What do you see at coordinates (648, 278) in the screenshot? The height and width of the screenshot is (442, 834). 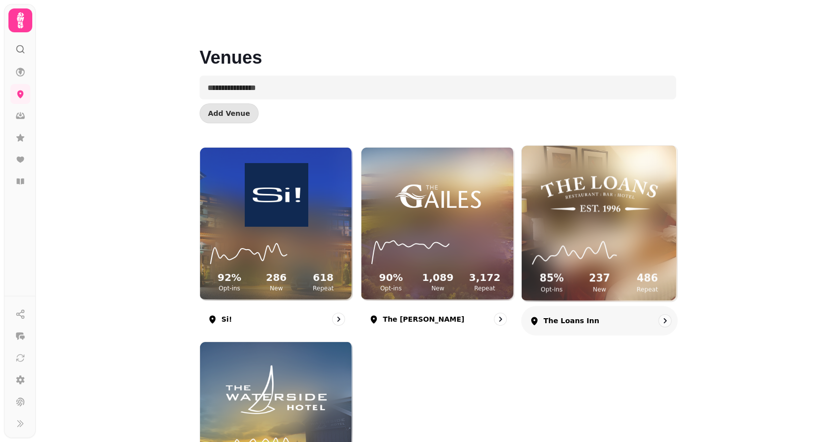 I see `h2: 486` at bounding box center [648, 278].